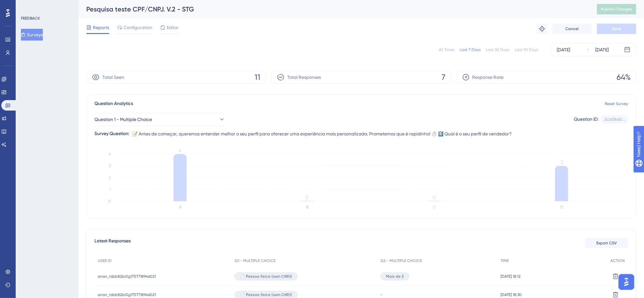  What do you see at coordinates (527, 50) in the screenshot?
I see `div: Last 90 Days` at bounding box center [527, 50].